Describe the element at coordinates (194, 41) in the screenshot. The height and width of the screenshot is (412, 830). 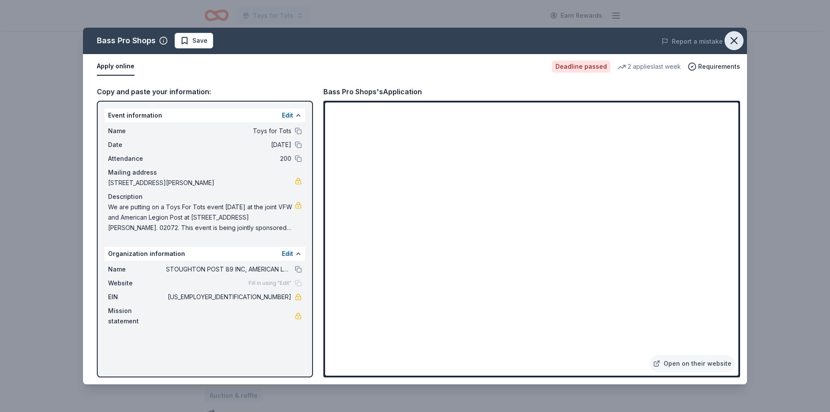
I see `button: Save` at that location.